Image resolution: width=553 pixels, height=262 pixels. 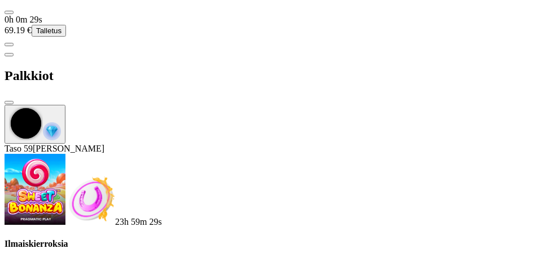 What do you see at coordinates (35, 124) in the screenshot?
I see `button: reward-icon` at bounding box center [35, 124].